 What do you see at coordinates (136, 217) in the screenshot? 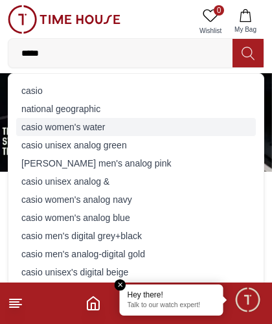
I see `div: casio women's analog blue` at bounding box center [136, 217].